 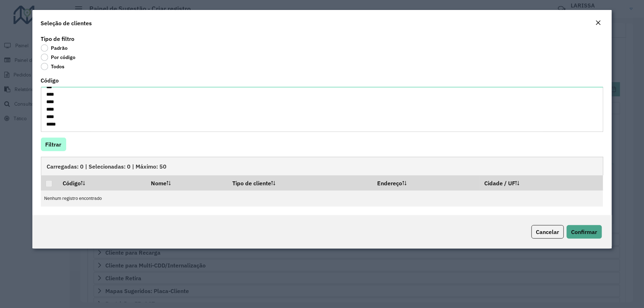 What do you see at coordinates (322, 198) in the screenshot?
I see `td: Nenhum registro encontrado` at bounding box center [322, 198].